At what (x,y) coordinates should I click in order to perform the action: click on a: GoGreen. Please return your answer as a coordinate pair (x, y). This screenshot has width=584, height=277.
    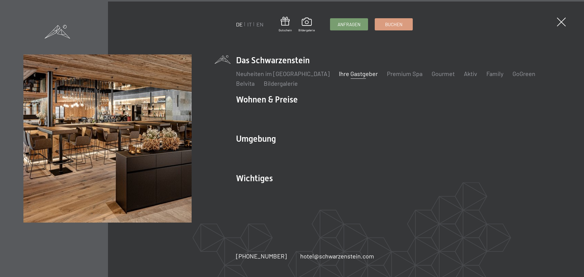
    Looking at the image, I should click on (524, 74).